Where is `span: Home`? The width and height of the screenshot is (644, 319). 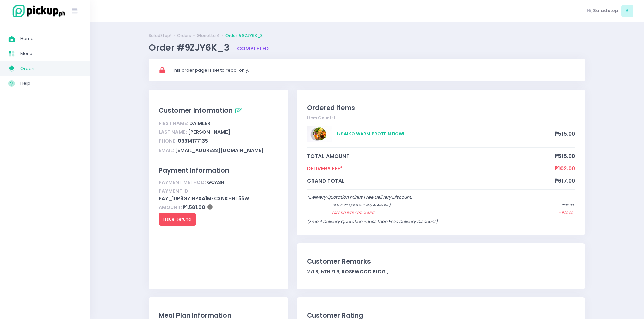 span: Home is located at coordinates (50, 39).